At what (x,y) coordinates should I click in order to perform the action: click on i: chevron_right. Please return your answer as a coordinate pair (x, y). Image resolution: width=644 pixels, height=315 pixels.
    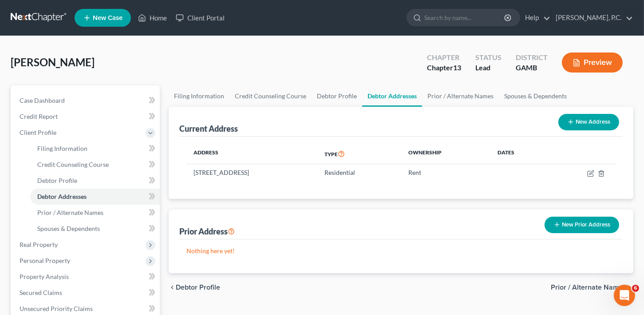
    Looking at the image, I should click on (630, 287).